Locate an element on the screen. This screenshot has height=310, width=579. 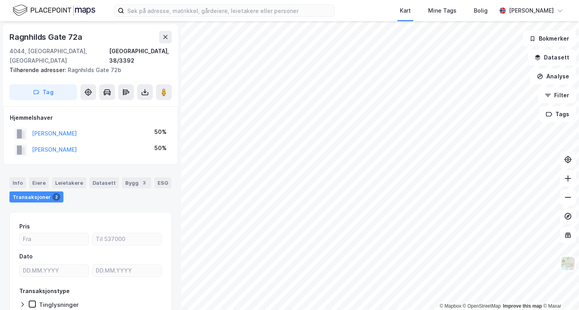
div: Datasett is located at coordinates (104, 183).